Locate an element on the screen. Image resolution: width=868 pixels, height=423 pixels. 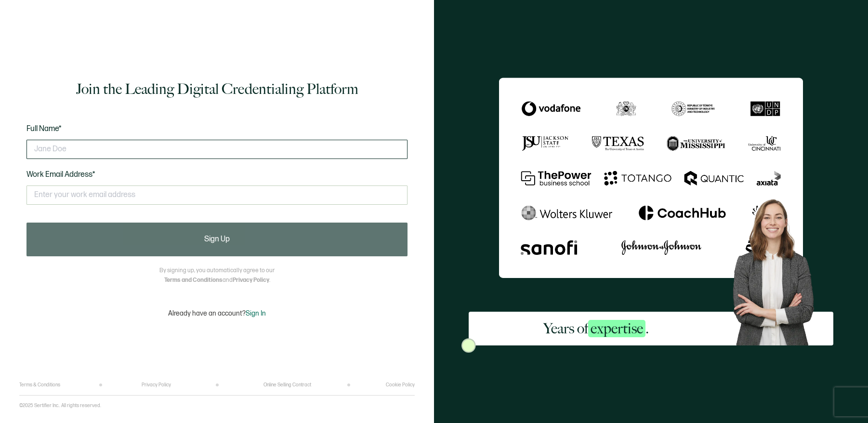
input: Jane Doe is located at coordinates (217, 150).